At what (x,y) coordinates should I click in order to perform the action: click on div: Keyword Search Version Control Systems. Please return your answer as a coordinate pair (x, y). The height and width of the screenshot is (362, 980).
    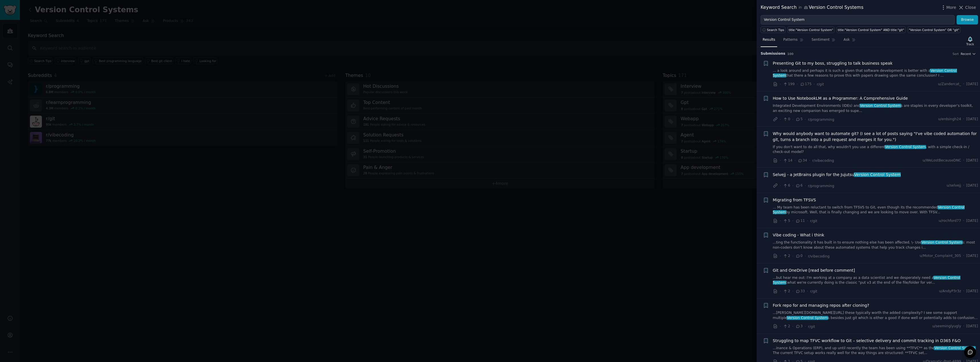
    Looking at the image, I should click on (812, 8).